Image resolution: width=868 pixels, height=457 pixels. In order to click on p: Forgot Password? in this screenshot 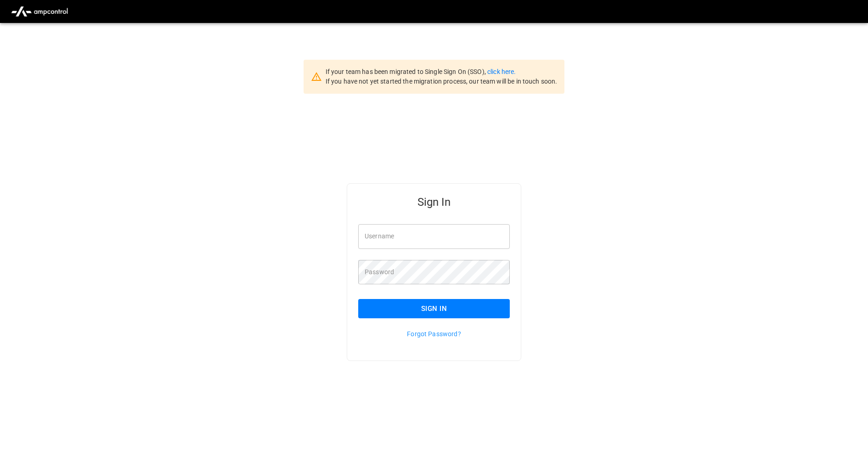, I will do `click(434, 334)`.